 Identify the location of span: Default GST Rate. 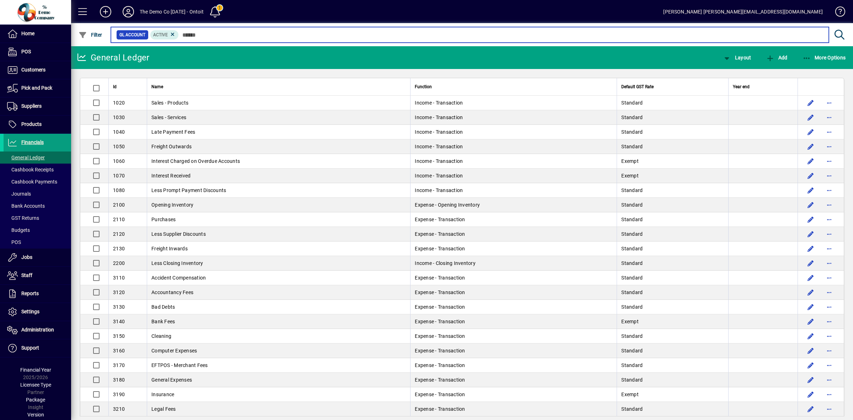
(637, 87).